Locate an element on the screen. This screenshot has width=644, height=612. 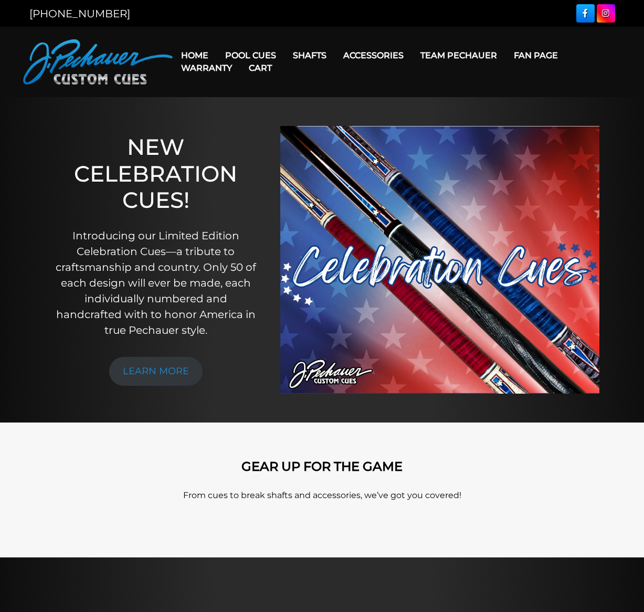
a: Team Pechauer is located at coordinates (458, 55).